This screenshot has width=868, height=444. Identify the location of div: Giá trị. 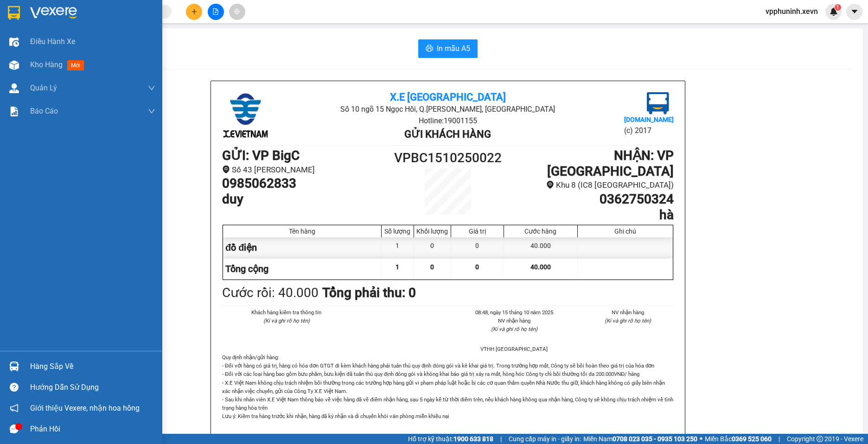
(478, 232).